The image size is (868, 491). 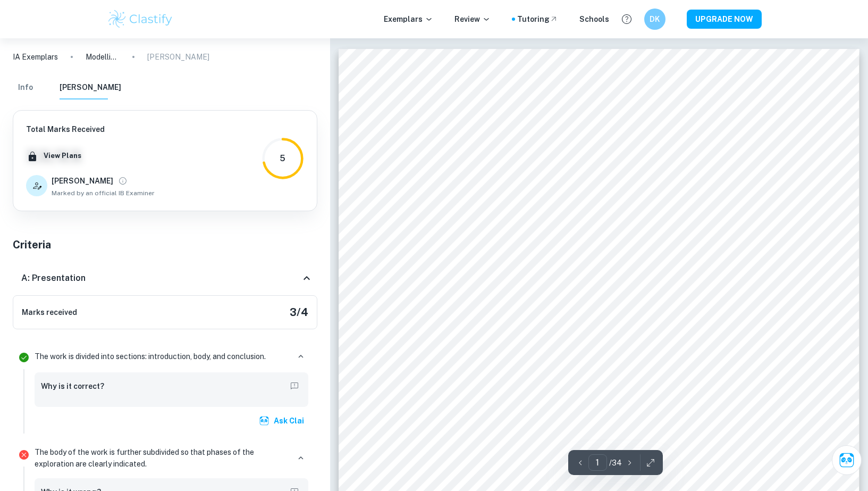 I want to click on a: Clastify logo, so click(x=140, y=19).